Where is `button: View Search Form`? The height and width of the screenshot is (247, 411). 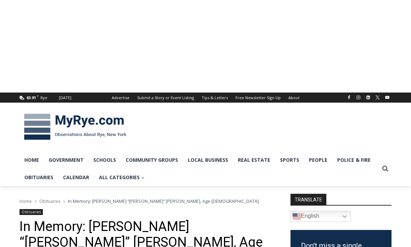 button: View Search Form is located at coordinates (385, 169).